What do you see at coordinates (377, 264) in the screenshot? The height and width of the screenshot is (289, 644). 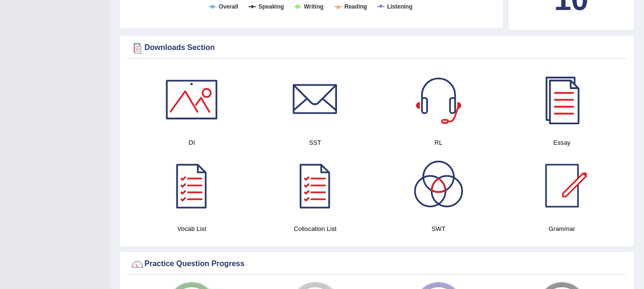 I see `div: Practice Question Progress` at bounding box center [377, 264].